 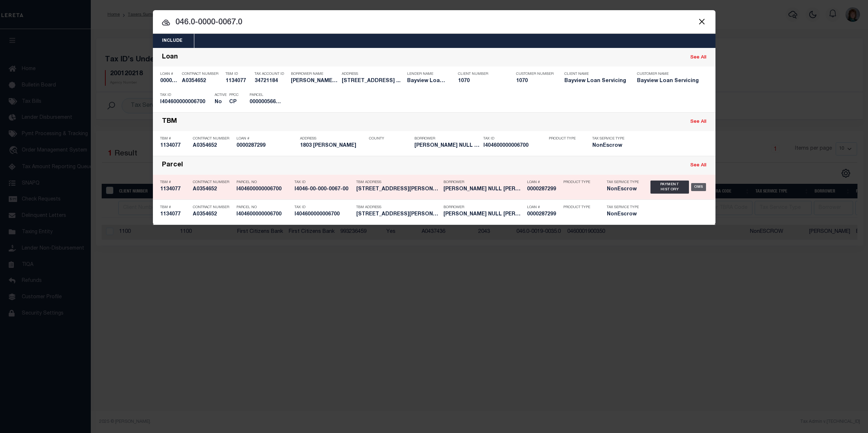 I want to click on p: Client Number, so click(x=482, y=74).